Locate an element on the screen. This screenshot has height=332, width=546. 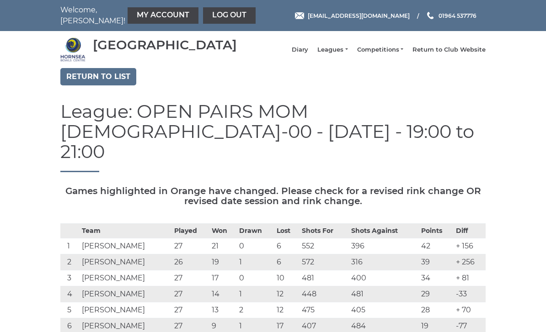
th: Points is located at coordinates (436, 231).